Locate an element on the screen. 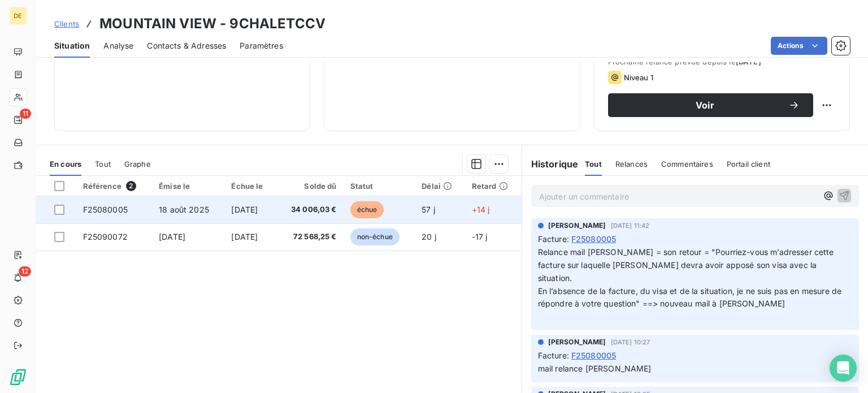  h3: MOUNTAIN VIEW - 9CHALETCCV is located at coordinates (213, 24).